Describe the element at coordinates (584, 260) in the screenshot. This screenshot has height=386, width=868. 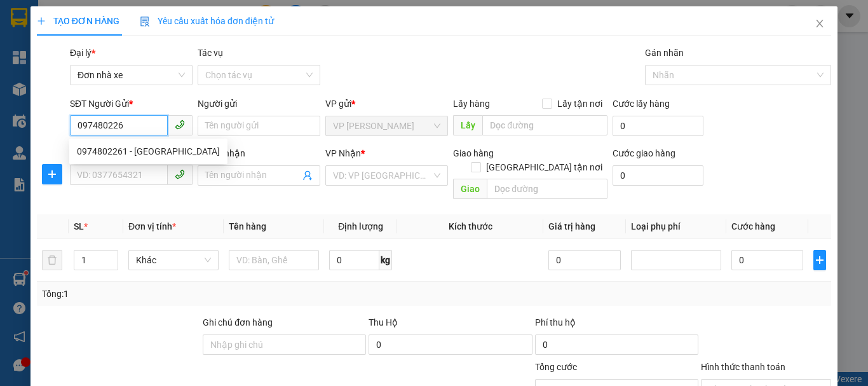
I see `input: 0` at that location.